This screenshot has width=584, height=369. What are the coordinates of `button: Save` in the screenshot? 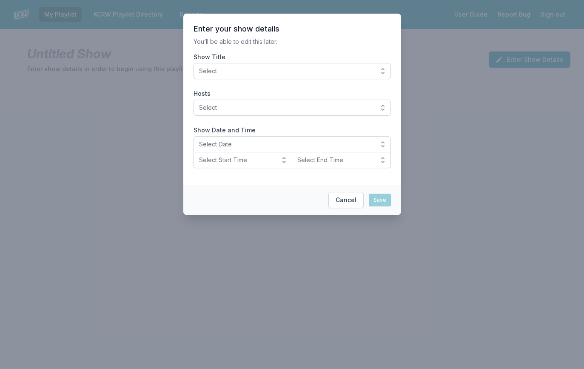 It's located at (380, 200).